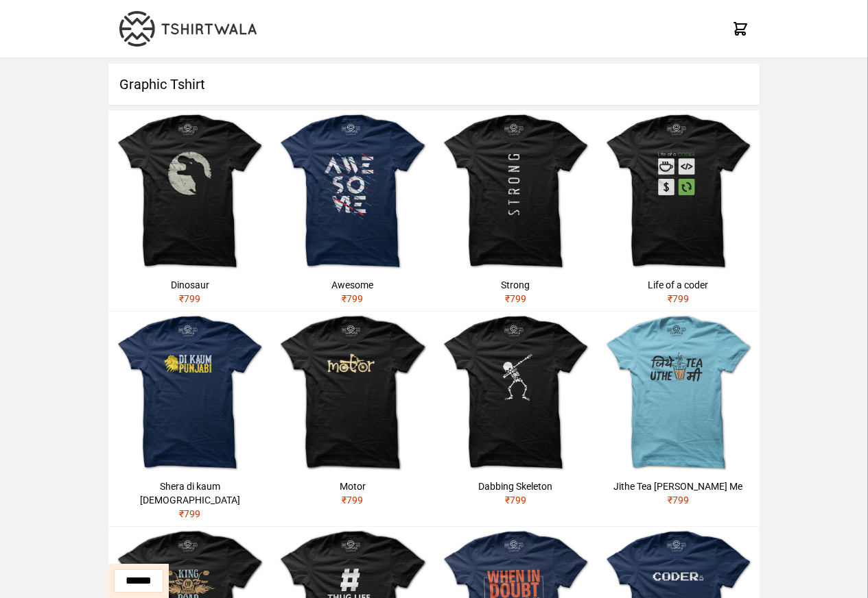  I want to click on div: Life of a coder, so click(677, 285).